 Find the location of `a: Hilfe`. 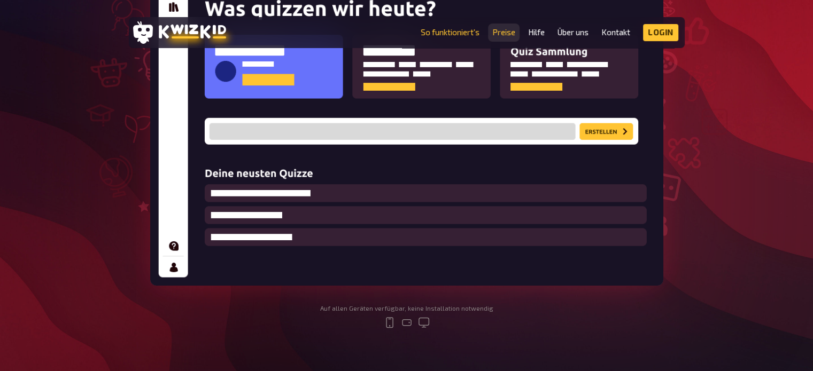

a: Hilfe is located at coordinates (536, 32).